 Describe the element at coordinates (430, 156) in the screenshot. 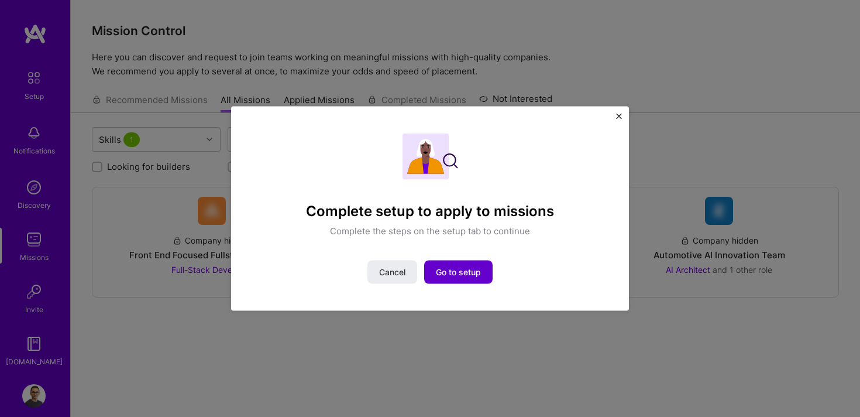

I see `img: Complete setup illustration` at that location.